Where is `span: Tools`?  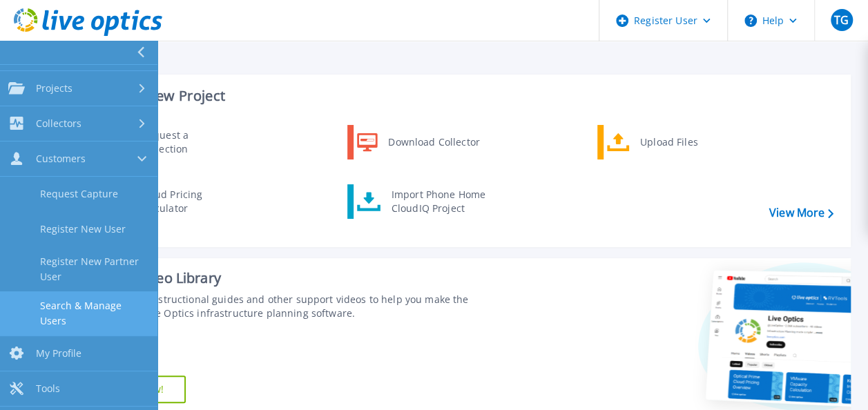
span: Tools is located at coordinates (48, 389).